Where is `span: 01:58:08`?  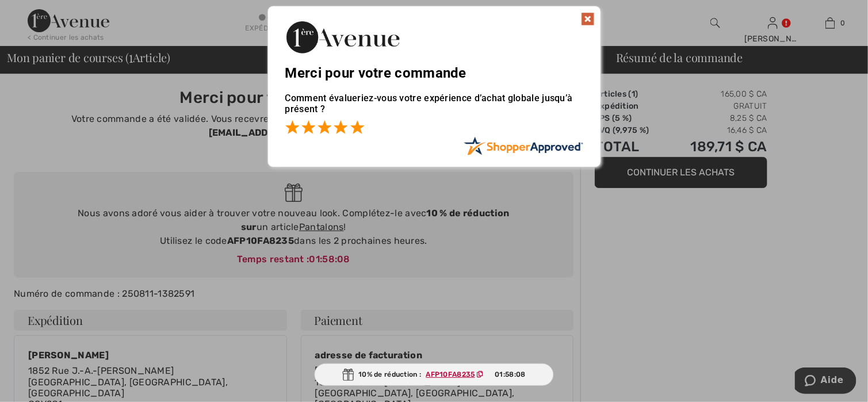
span: 01:58:08 is located at coordinates (510, 375).